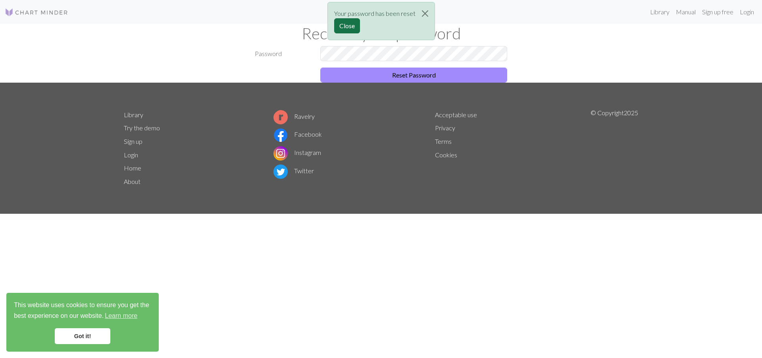  Describe the element at coordinates (443, 141) in the screenshot. I see `a: Terms` at that location.